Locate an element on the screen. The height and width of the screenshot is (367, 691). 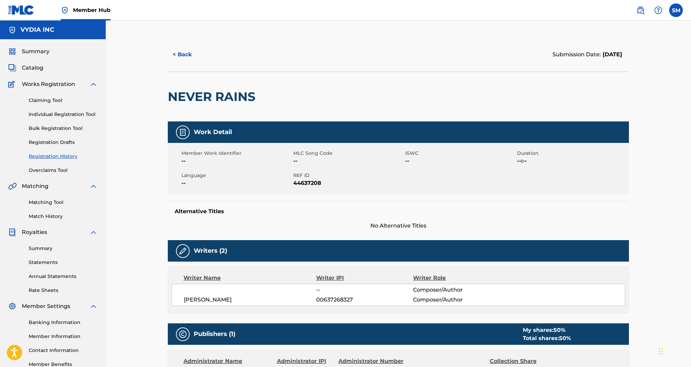
div: Drag is located at coordinates (661, 352).